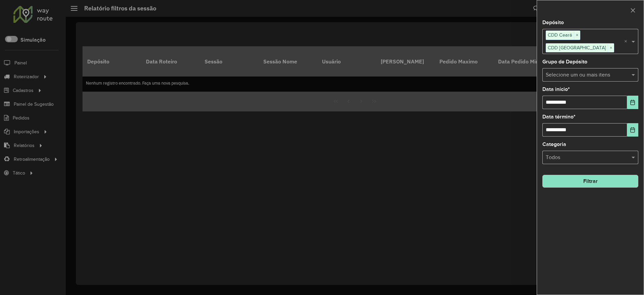  What do you see at coordinates (554, 144) in the screenshot?
I see `label: Categoria` at bounding box center [554, 144].